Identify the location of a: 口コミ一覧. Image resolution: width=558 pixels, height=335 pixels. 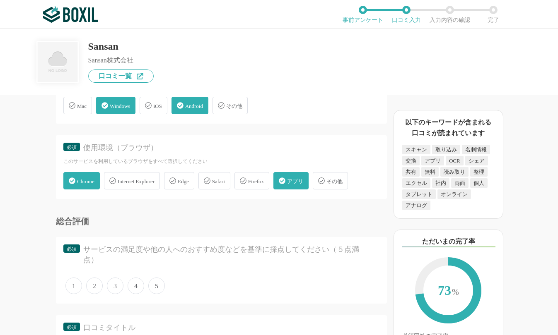
(121, 76).